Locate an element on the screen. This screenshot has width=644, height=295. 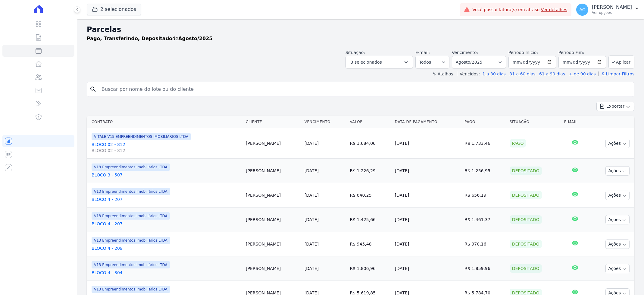
a: 1 a 30 dias is located at coordinates (494, 74).